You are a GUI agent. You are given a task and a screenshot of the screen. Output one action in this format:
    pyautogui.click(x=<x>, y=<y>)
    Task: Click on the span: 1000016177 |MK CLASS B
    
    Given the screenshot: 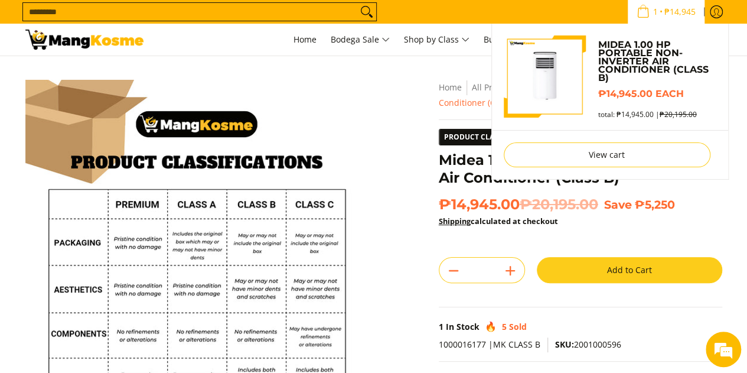 What is the action you would take?
    pyautogui.click(x=490, y=344)
    